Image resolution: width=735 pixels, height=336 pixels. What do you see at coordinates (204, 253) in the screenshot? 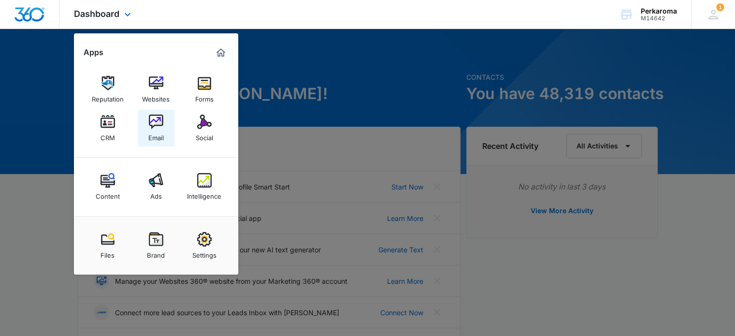
I see `div: Settings` at bounding box center [204, 253].